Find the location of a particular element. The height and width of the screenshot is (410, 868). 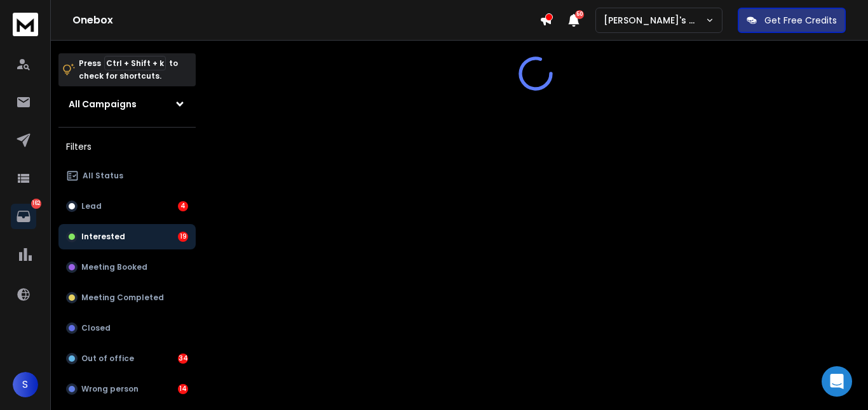

button: S is located at coordinates (26, 385).